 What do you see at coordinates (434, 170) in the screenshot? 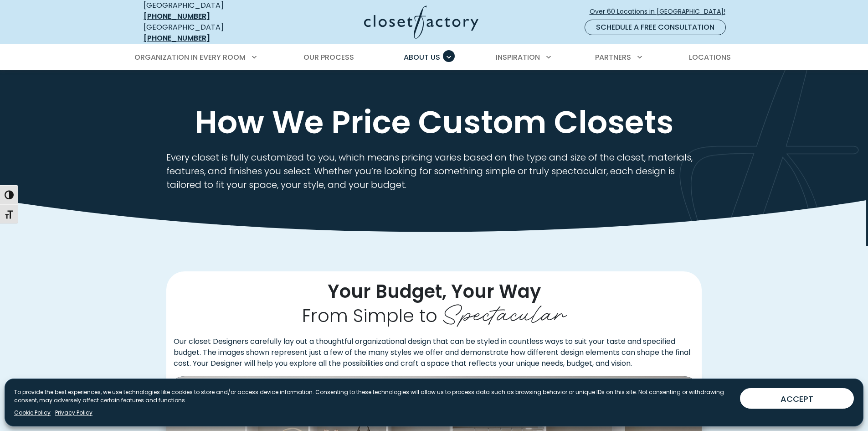
I see `p: Every closet is fully customized to you, which means pricing varies based on the type and size of...` at bounding box center [434, 170].